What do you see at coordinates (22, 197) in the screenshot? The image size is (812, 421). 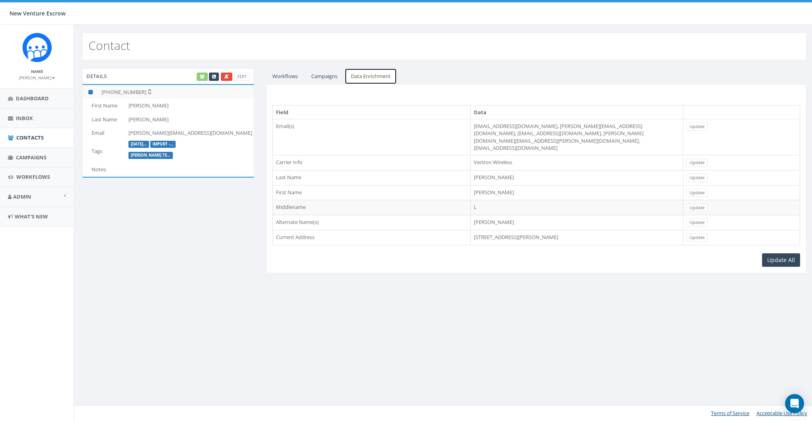 I see `span: Admin` at bounding box center [22, 197].